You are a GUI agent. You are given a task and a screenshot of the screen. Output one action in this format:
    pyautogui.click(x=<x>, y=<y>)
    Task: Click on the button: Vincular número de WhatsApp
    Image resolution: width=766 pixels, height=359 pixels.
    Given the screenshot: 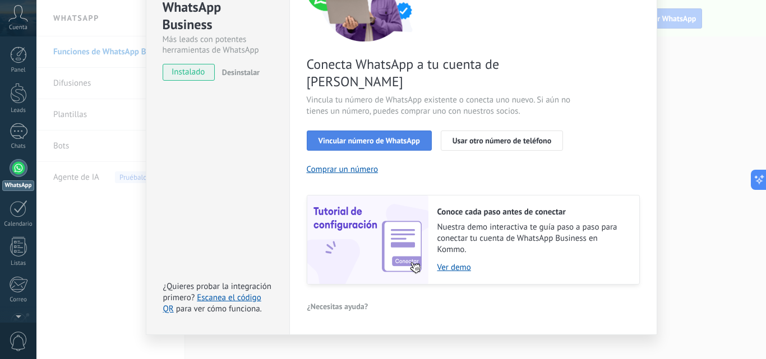 What is the action you would take?
    pyautogui.click(x=369, y=141)
    